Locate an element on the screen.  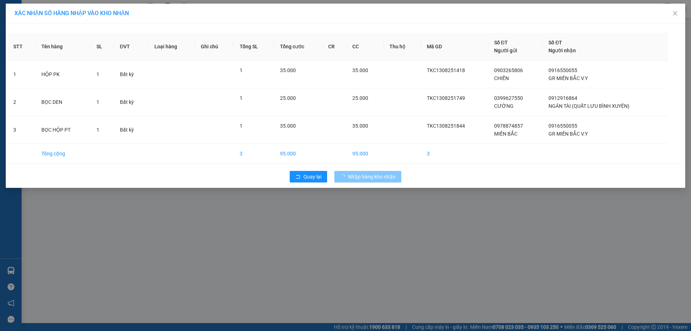
span: 0399627550 is located at coordinates (509, 98).